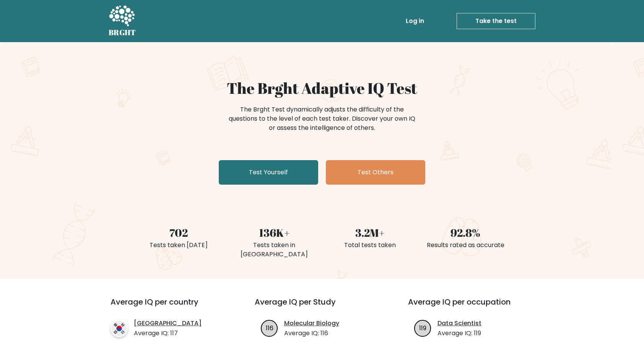  What do you see at coordinates (422, 328) in the screenshot?
I see `text: 119` at bounding box center [422, 328].